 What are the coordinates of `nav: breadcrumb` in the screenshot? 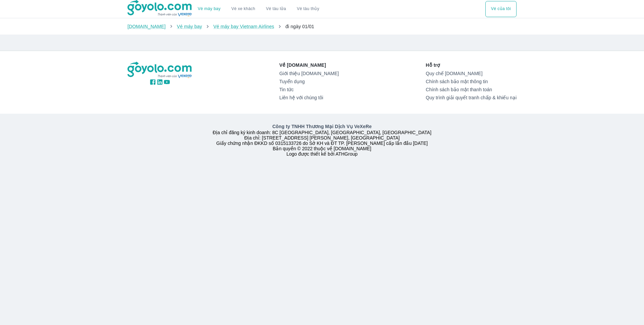 It's located at (322, 27).